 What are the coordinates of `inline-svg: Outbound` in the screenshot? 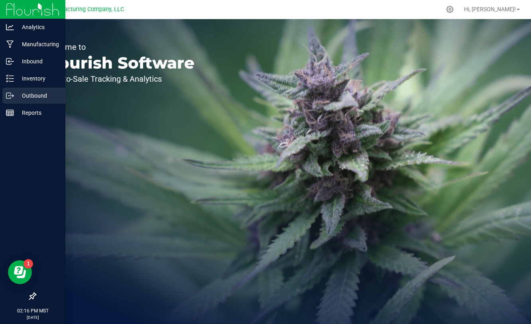 It's located at (10, 96).